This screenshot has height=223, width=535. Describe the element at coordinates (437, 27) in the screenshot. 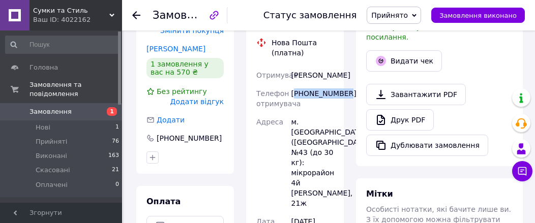

I see `span: У вас є 30 днів, щоб відправити запит на відгук покупцеві, скопіювавши посилання.` at that location.